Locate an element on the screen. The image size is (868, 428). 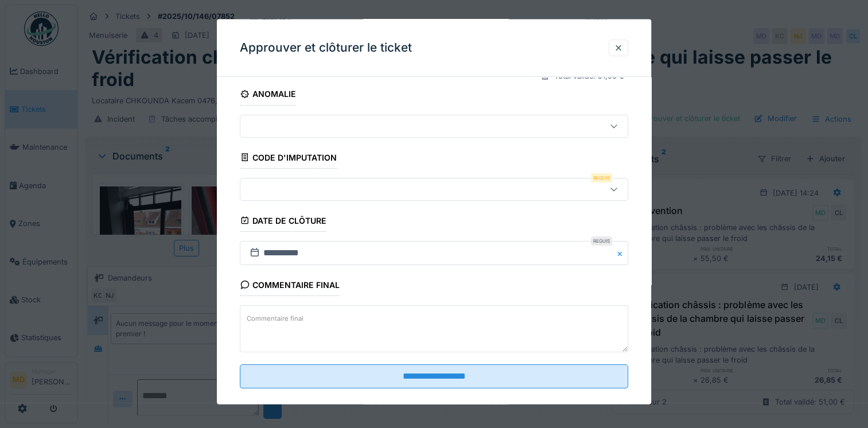
div: Date de clôture is located at coordinates (283, 222).